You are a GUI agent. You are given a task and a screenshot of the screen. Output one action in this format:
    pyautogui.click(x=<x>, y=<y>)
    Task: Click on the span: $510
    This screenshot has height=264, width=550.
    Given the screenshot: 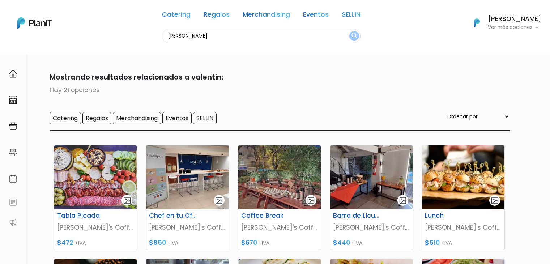 What is the action you would take?
    pyautogui.click(x=432, y=243)
    